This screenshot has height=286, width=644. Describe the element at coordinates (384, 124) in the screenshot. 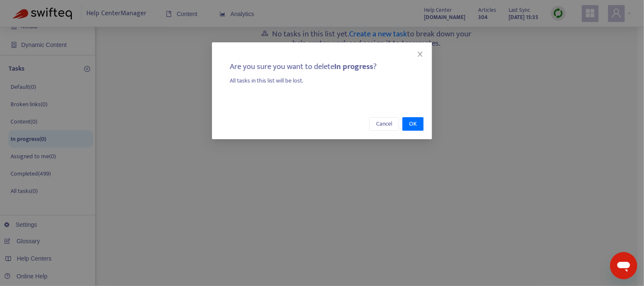

I see `button: Cancel` at that location.